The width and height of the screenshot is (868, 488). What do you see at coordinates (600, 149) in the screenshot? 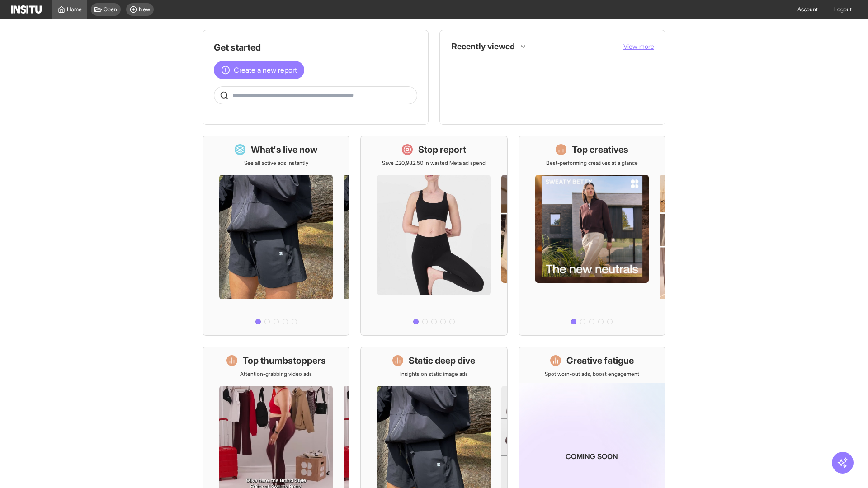
I see `h1: Top creatives` at bounding box center [600, 149].